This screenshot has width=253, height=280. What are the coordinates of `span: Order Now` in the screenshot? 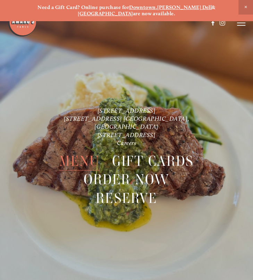 It's located at (126, 180).